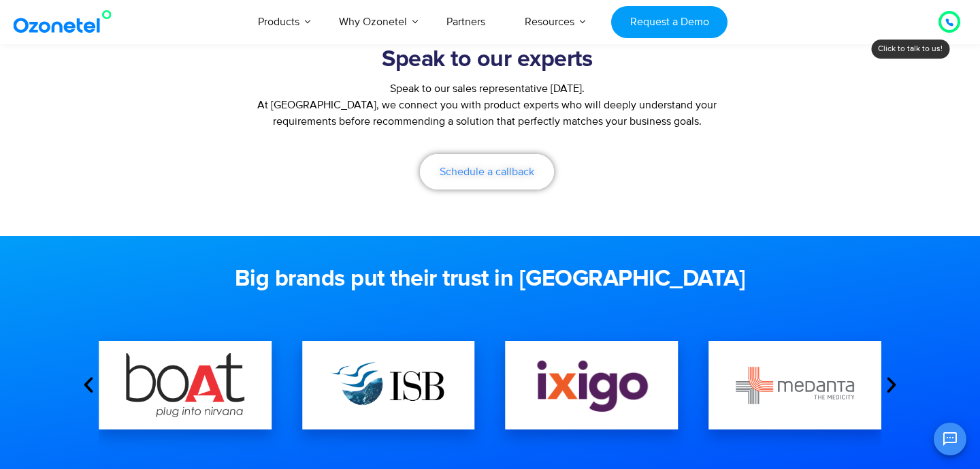 The height and width of the screenshot is (469, 980). I want to click on img: boat, so click(185, 384).